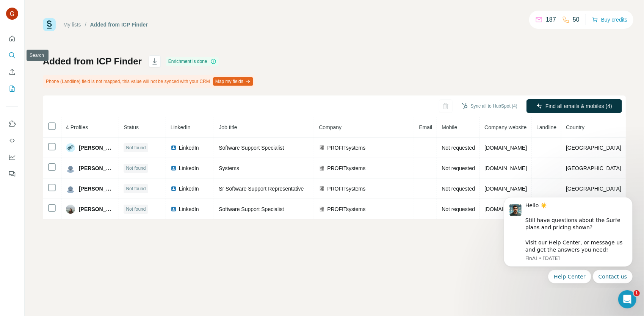 This screenshot has height=316, width=644. Describe the element at coordinates (261, 188) in the screenshot. I see `span: Sr Software Support Representative` at that location.